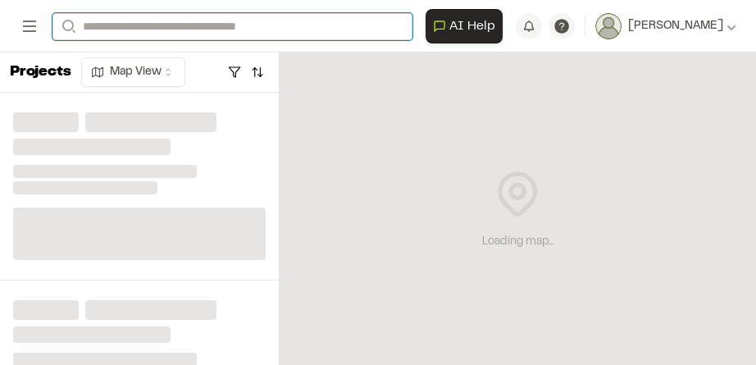  Describe the element at coordinates (472, 26) in the screenshot. I see `span: AI Help` at that location.